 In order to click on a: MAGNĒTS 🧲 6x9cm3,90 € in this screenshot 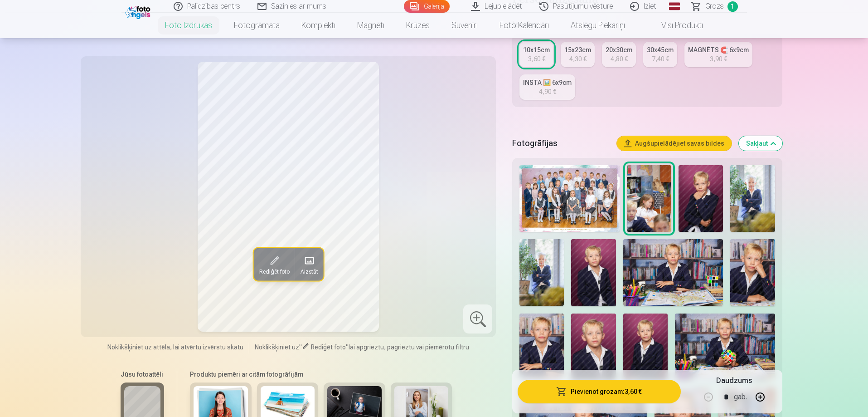, I will do `click(718, 54)`.